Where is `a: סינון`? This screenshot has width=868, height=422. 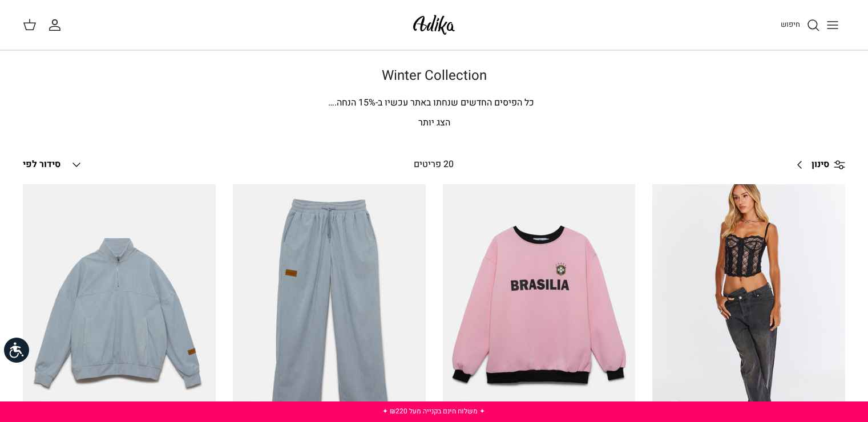
a: סינון is located at coordinates (816, 164).